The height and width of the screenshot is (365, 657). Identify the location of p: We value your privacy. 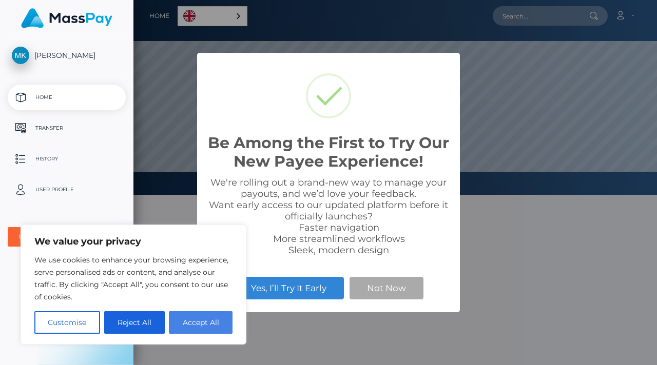
(133, 242).